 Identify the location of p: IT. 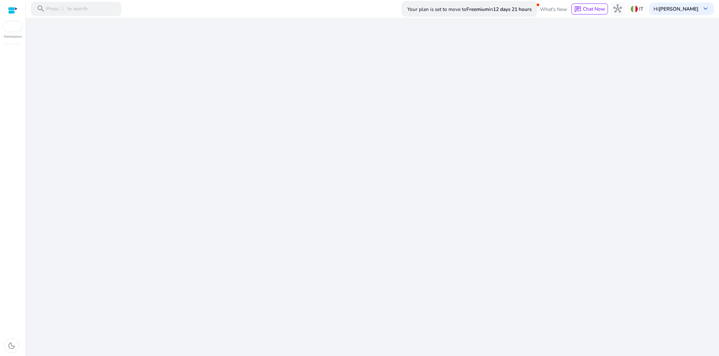
(641, 9).